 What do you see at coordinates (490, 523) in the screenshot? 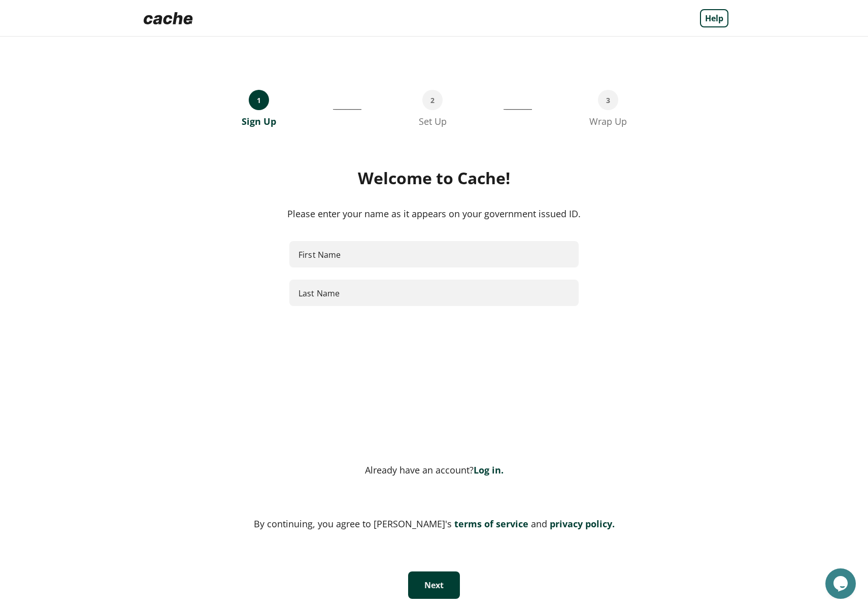
I see `a: terms of service` at bounding box center [490, 523].